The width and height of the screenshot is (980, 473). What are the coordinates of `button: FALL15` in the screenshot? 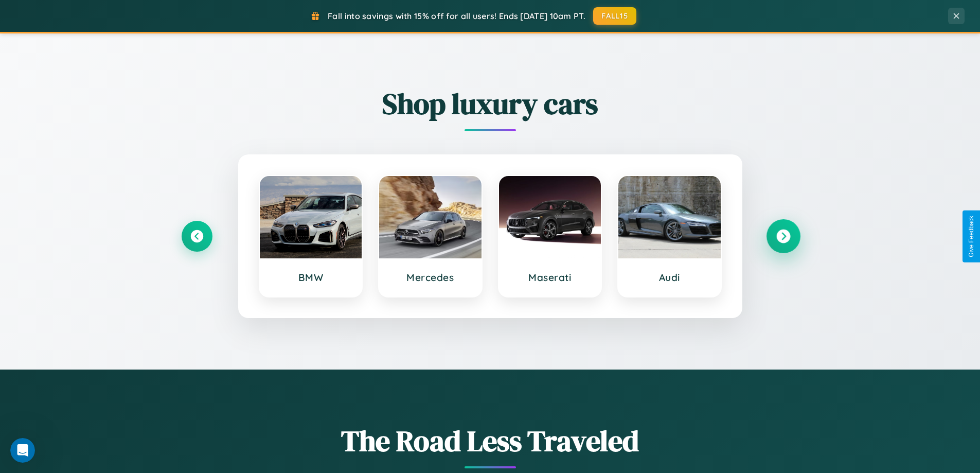 It's located at (615, 16).